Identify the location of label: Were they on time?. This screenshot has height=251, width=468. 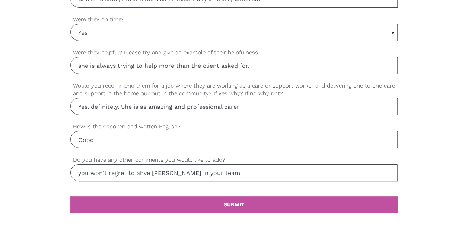
(234, 19).